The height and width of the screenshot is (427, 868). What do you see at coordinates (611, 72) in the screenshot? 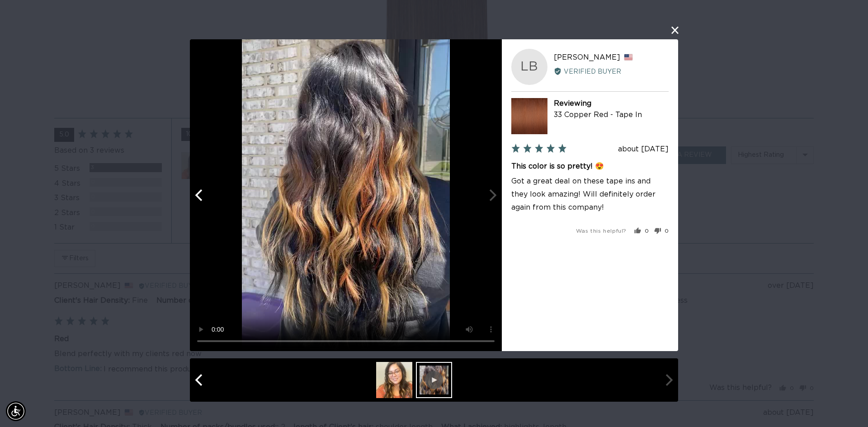
I see `div: Verified Buyer` at bounding box center [611, 72].